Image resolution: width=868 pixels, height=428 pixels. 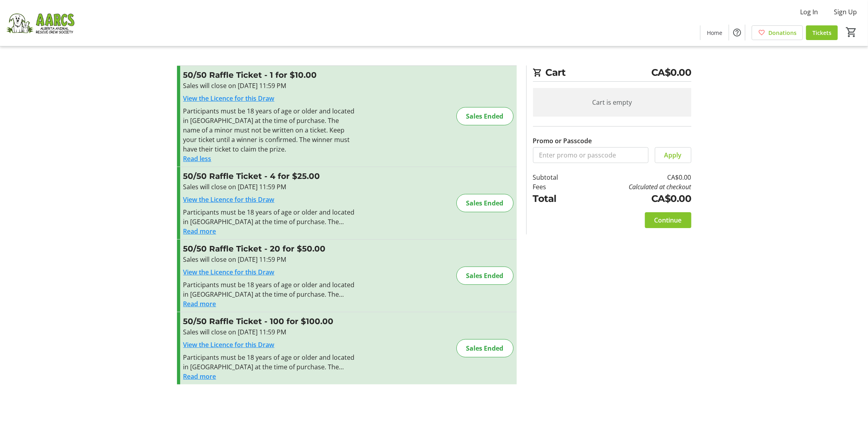 I want to click on span: Donations, so click(x=782, y=32).